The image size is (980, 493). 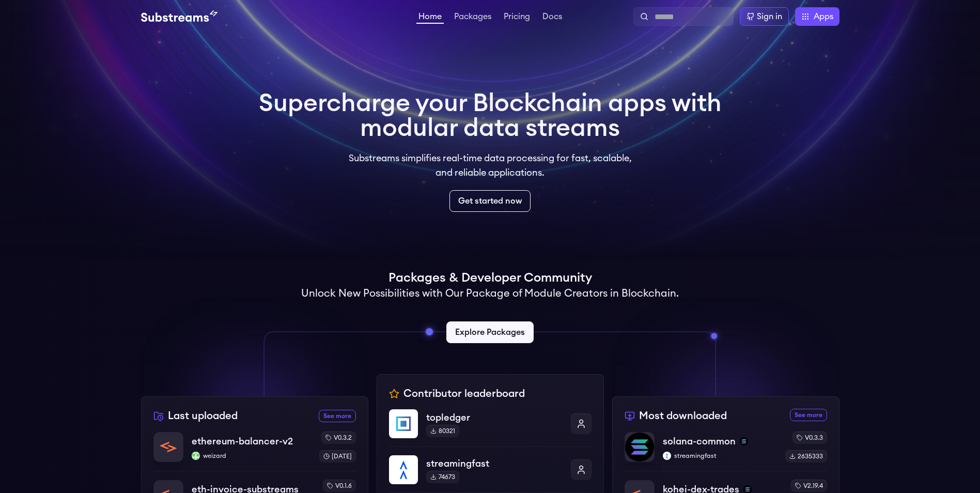 I want to click on img: solana, so click(x=744, y=442).